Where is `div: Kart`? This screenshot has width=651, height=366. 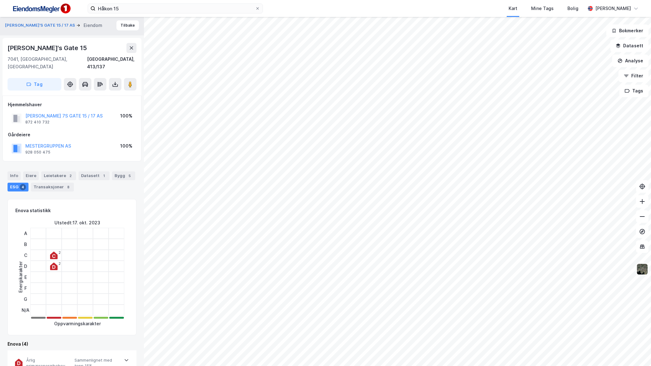
div: Kart is located at coordinates (513, 8).